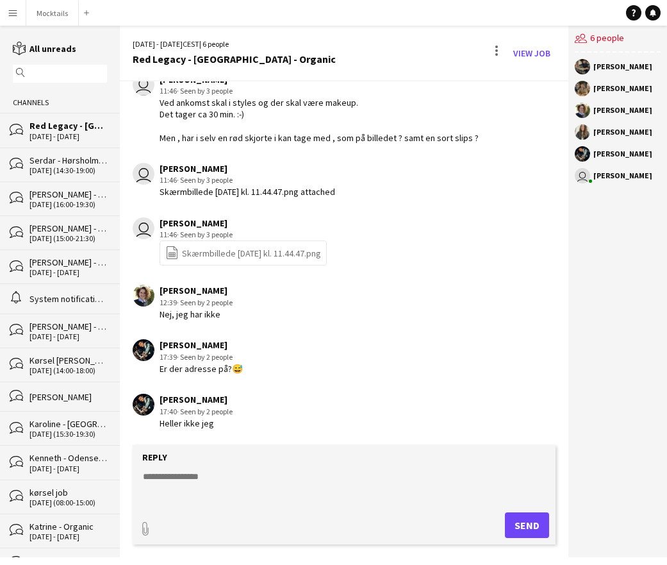  I want to click on a: View Job, so click(532, 53).